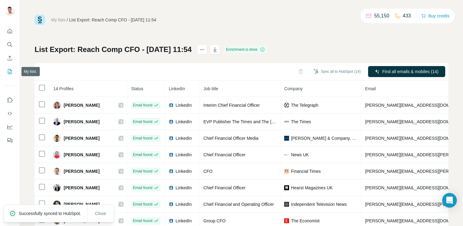 The width and height of the screenshot is (463, 226). What do you see at coordinates (300, 155) in the screenshot?
I see `span: News UK` at bounding box center [300, 155].